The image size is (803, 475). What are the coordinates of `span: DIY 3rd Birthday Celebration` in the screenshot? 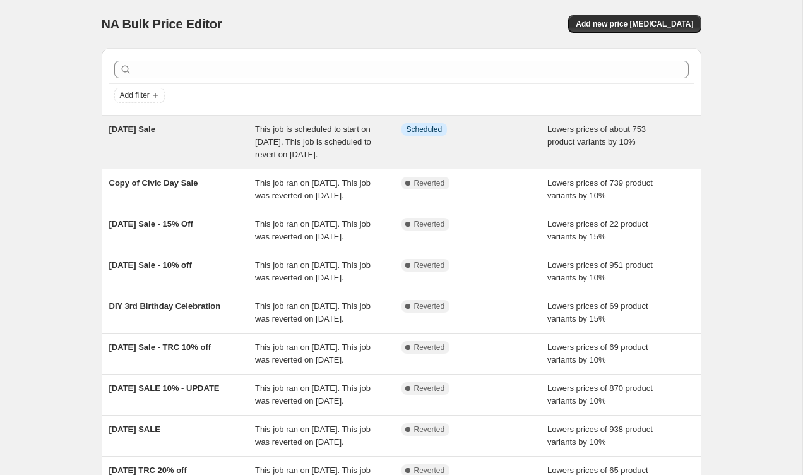 It's located at (165, 305).